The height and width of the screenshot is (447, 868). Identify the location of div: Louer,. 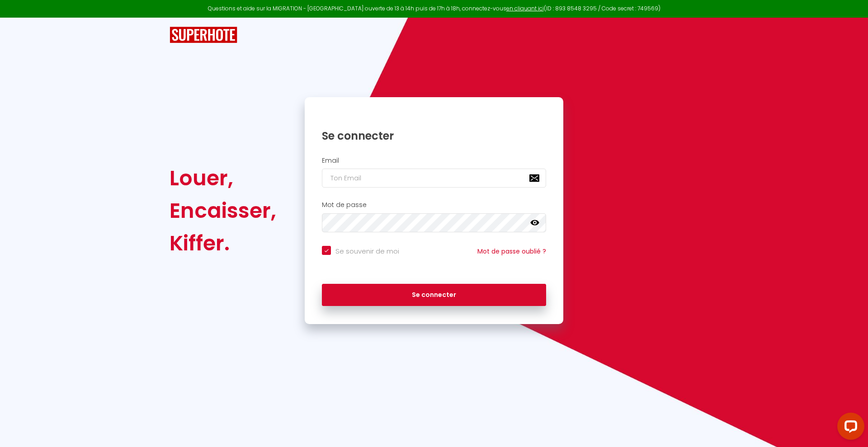
(223, 178).